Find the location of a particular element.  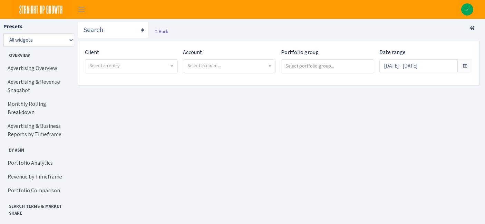

span: Select an entry is located at coordinates (104, 66).